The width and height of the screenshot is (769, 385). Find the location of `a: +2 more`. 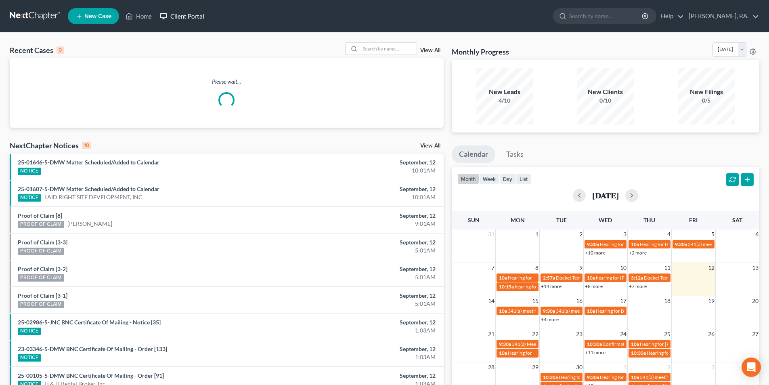

a: +2 more is located at coordinates (638, 252).